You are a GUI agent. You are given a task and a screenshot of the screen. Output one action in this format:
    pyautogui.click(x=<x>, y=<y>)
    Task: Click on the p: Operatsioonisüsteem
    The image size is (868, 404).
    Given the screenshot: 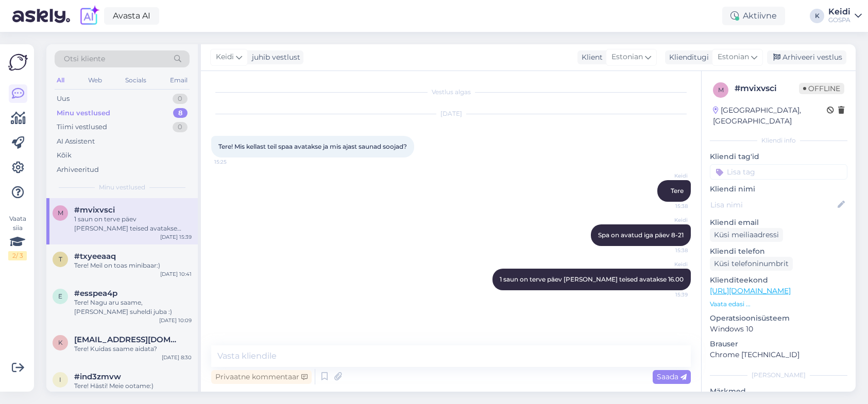 What is the action you would take?
    pyautogui.click(x=779, y=319)
    